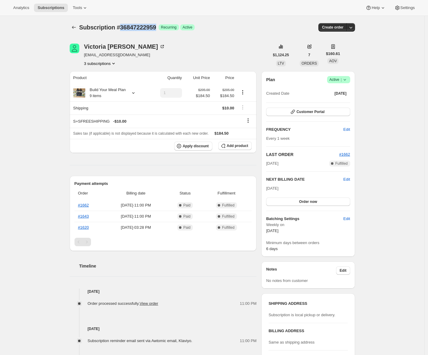 This screenshot has width=428, height=355. Describe the element at coordinates (309, 63) in the screenshot. I see `span: ORDERS` at that location.